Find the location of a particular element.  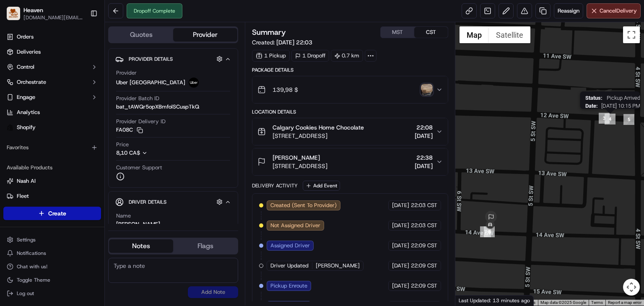

button: Chat with us! is located at coordinates (52, 266).